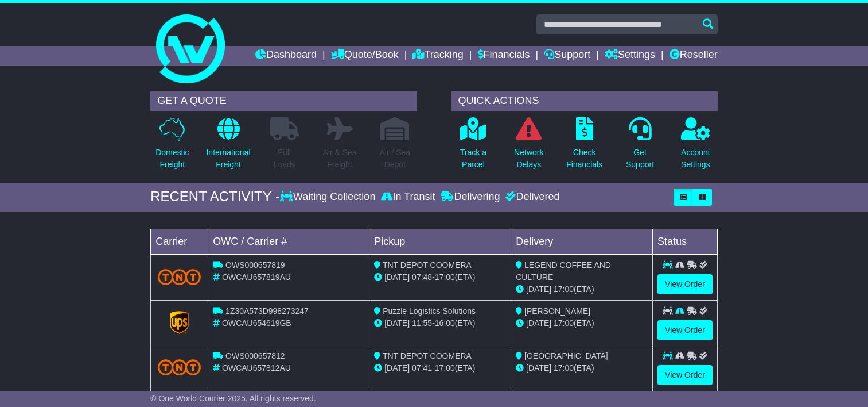 The height and width of the screenshot is (407, 868). I want to click on a: InternationalFreight, so click(228, 147).